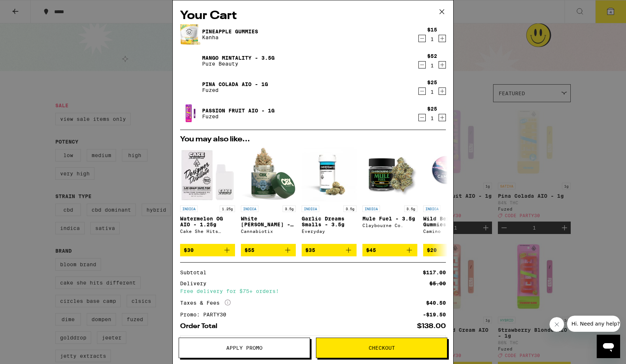 This screenshot has height=364, width=626. I want to click on div: $15, so click(432, 30).